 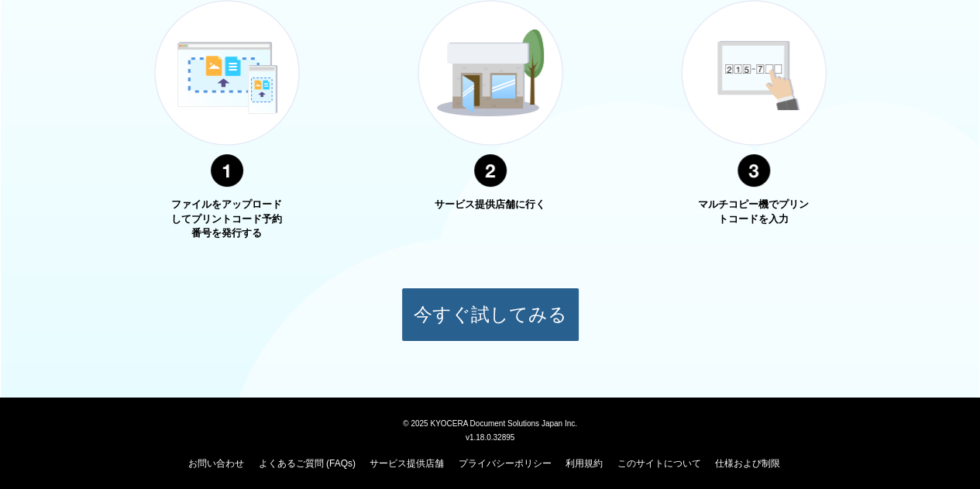 What do you see at coordinates (490, 205) in the screenshot?
I see `p: サービス提供店舗に行く` at bounding box center [490, 205].